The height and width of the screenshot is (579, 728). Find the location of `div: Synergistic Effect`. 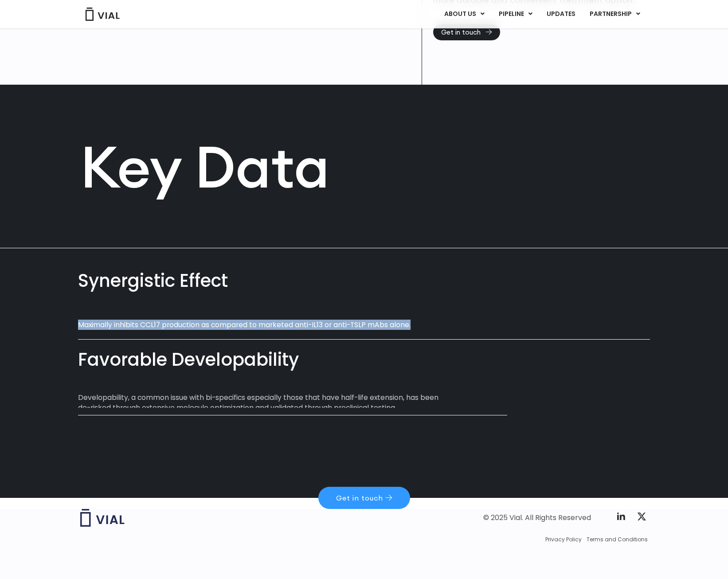

div: Synergistic Effect is located at coordinates (364, 280).